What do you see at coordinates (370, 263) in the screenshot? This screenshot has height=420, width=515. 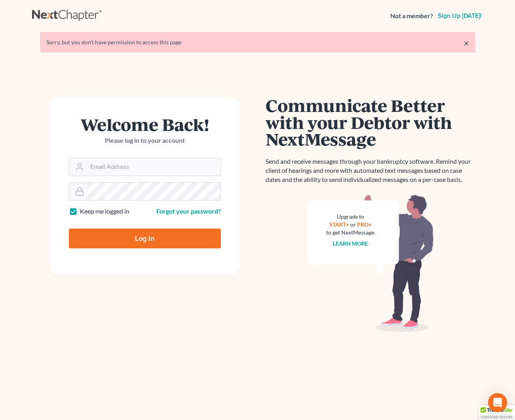 I see `img: nextmessage_bg-59042aed3d76b12b5cd301f8e5b87938c9018125f34e5fa2b7a6b67550977c72.svg` at bounding box center [370, 263].